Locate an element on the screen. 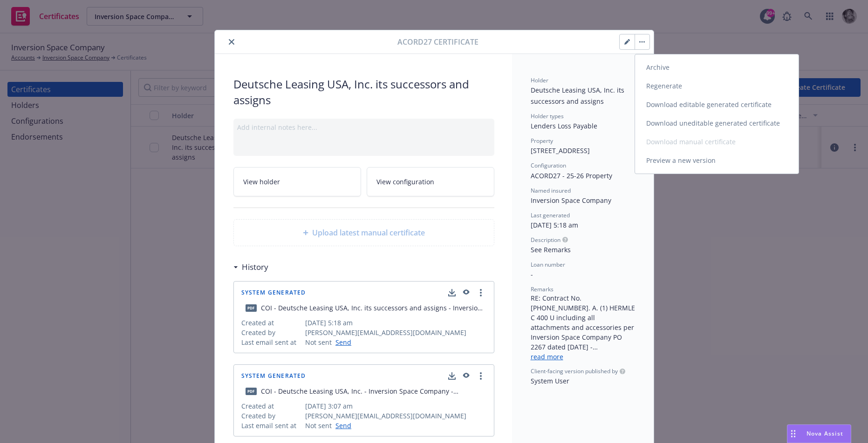 The width and height of the screenshot is (868, 443). a: View holder is located at coordinates (297, 181).